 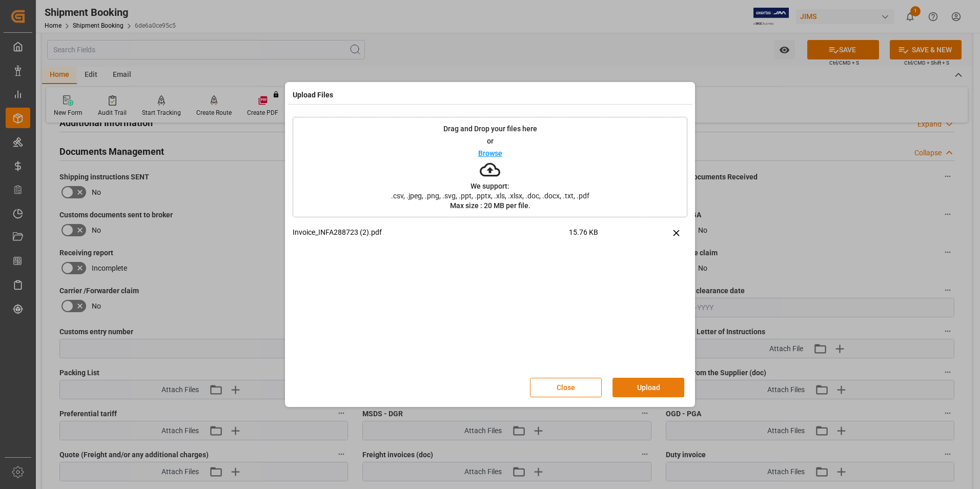 I want to click on p: Max size : 20 MB per file., so click(x=490, y=206).